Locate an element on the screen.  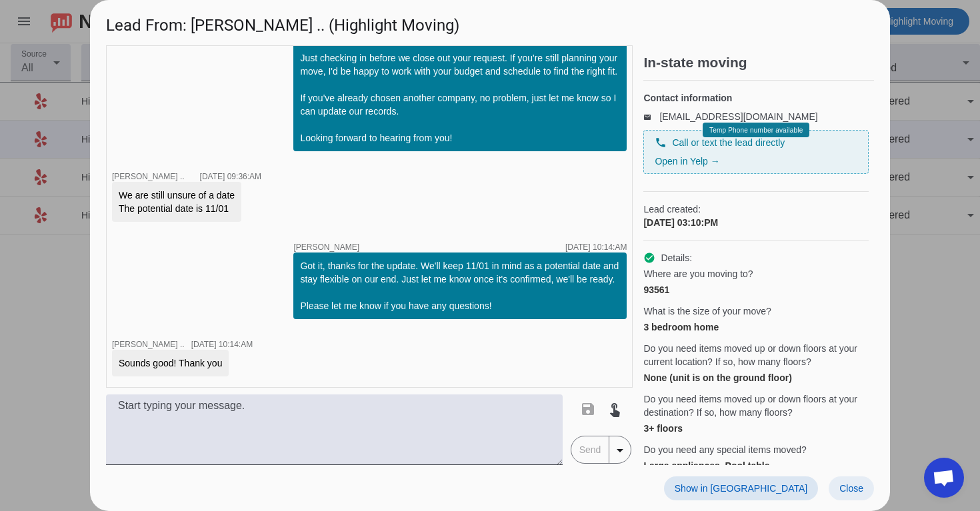
div: Got it, thanks for the update. We'll keep 11/01 in mind as a potential date and stay flexible on ... is located at coordinates (460, 286).